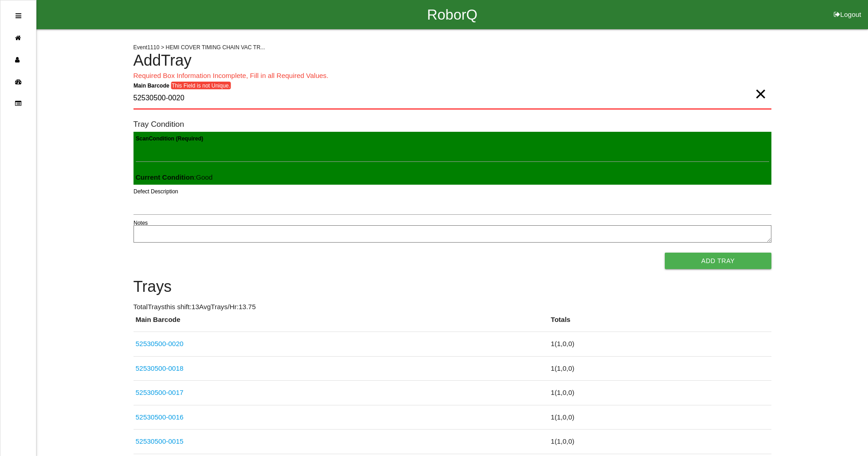  I want to click on a: 52530500-0017, so click(159, 392).